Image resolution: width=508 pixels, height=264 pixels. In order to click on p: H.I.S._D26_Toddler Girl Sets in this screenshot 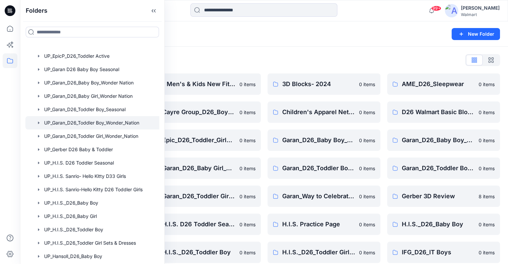, I will do `click(319, 252)`.